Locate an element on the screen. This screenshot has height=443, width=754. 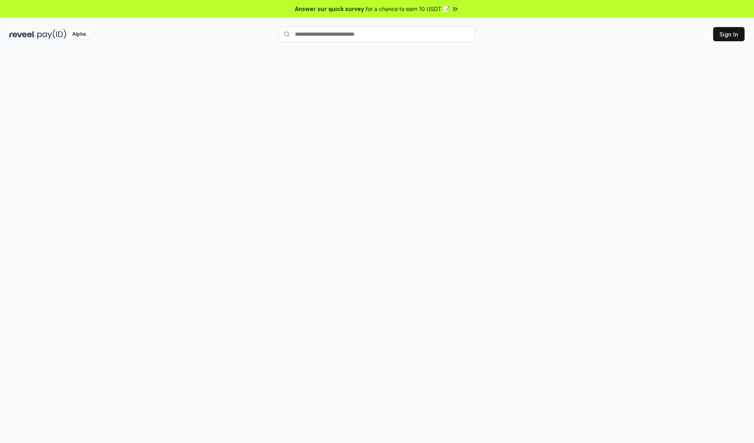
span: Answer our quick survey is located at coordinates (329, 9).